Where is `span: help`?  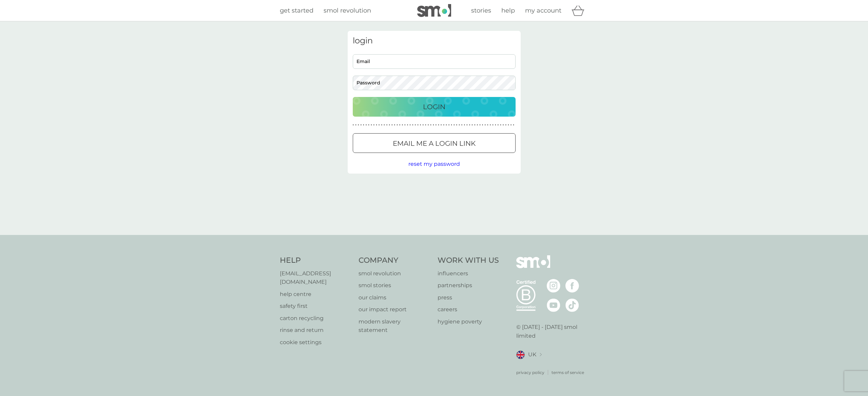
span: help is located at coordinates (508, 10).